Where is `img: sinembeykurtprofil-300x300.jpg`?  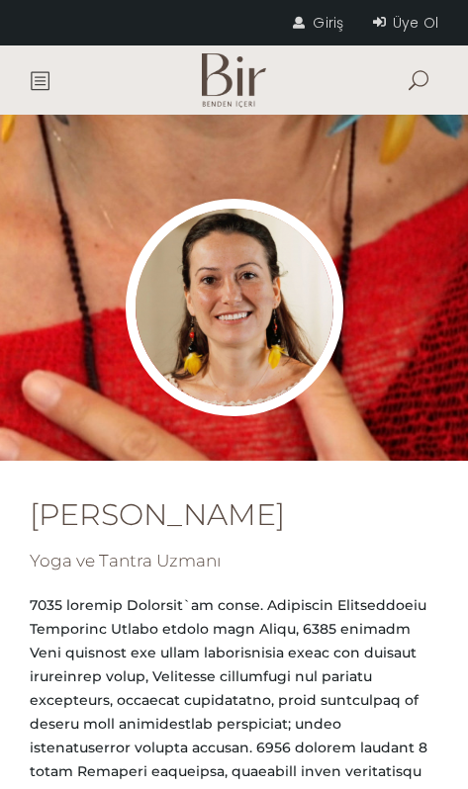 img: sinembeykurtprofil-300x300.jpg is located at coordinates (234, 307).